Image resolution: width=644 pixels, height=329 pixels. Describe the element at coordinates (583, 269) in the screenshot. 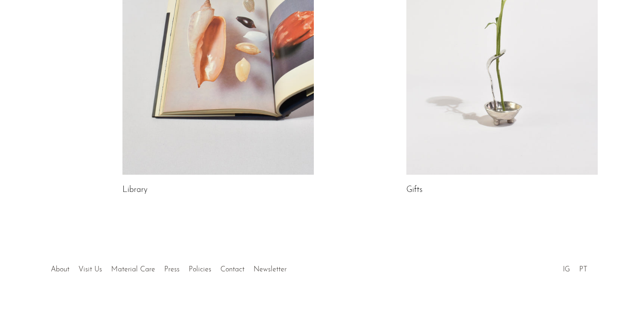

I see `a: PT` at that location.